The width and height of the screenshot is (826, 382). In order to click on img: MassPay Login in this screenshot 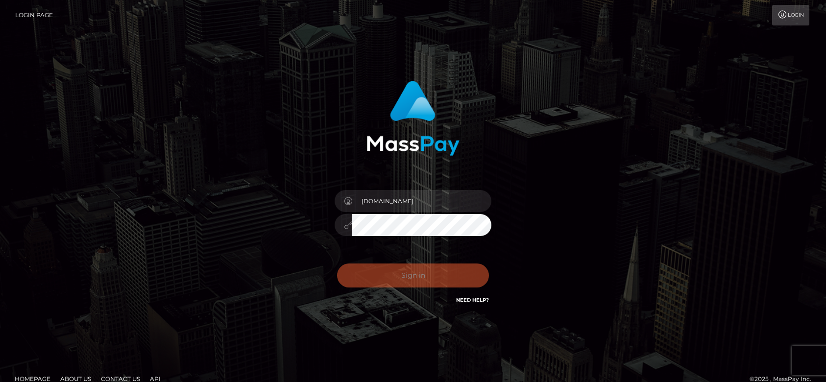, I will do `click(413, 118)`.